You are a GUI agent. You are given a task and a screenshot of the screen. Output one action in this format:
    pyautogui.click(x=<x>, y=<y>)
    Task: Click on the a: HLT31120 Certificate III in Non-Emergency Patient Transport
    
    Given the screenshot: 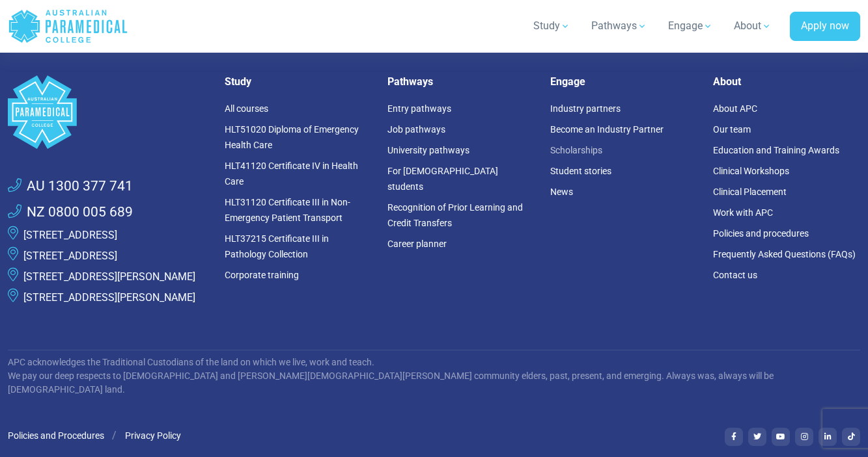 What is the action you would take?
    pyautogui.click(x=287, y=210)
    